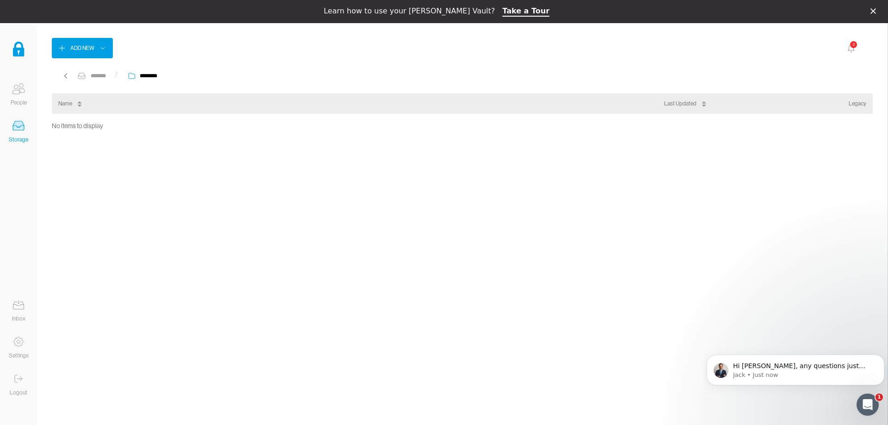 This screenshot has height=425, width=888. What do you see at coordinates (526, 12) in the screenshot?
I see `a: Take a Tour` at bounding box center [526, 12].